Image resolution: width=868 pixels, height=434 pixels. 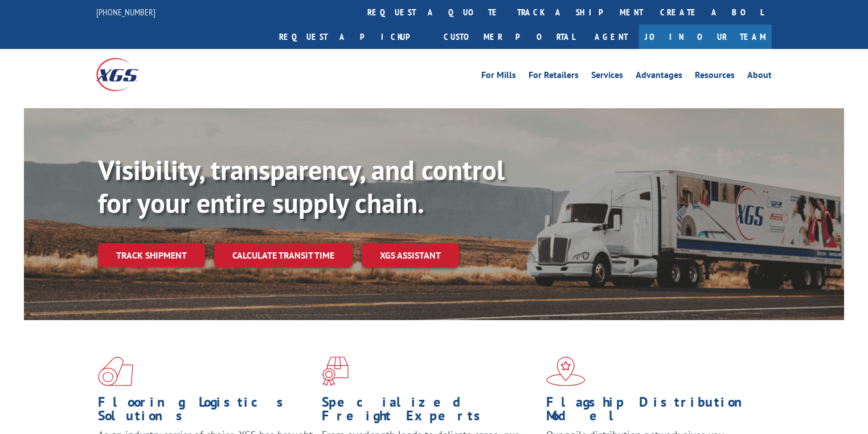 I want to click on a: XGS ASSISTANT, so click(x=410, y=255).